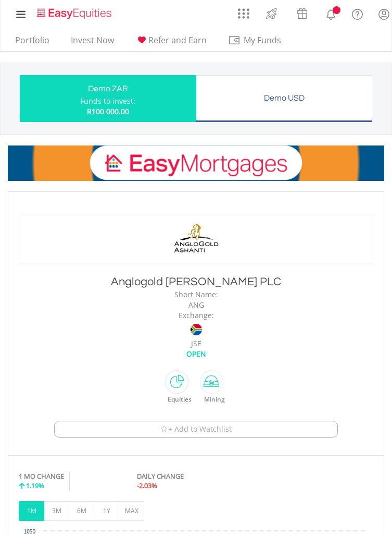 The image size is (392, 534). Describe the element at coordinates (271, 13) in the screenshot. I see `img: thrive-v2.svg` at that location.